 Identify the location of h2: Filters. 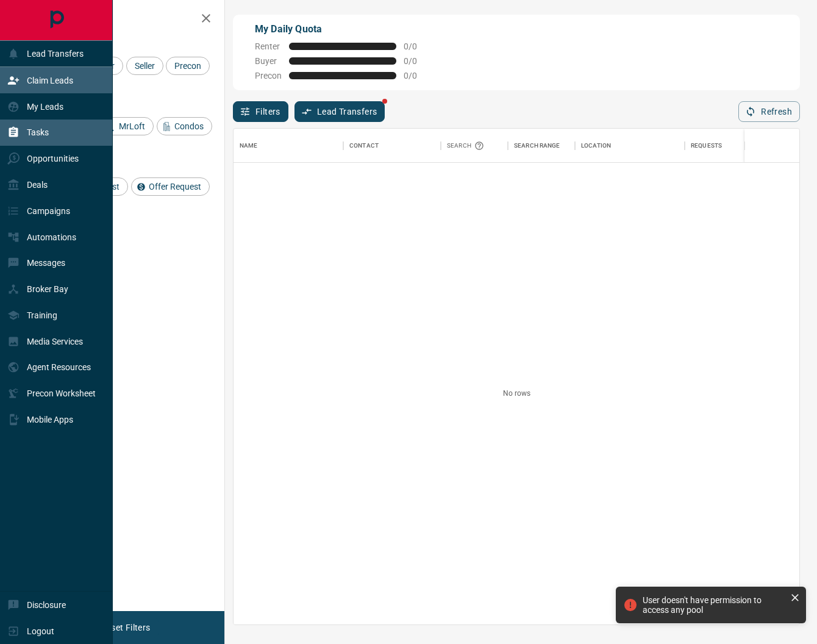
(125, 19).